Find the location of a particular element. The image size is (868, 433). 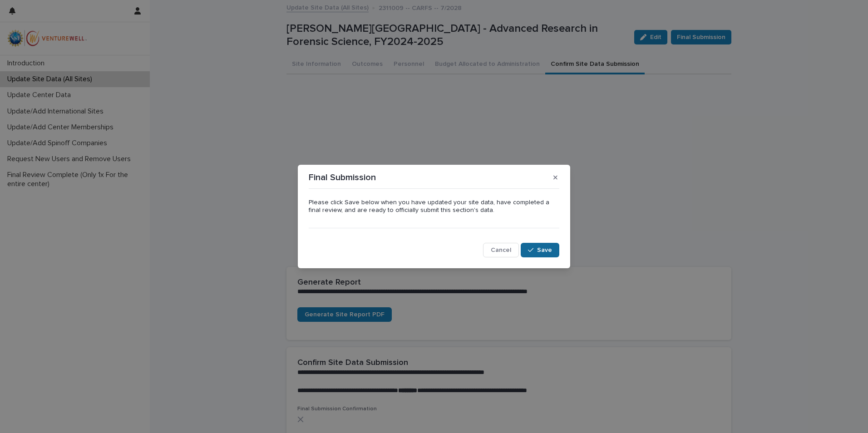

p: Please click Save below when you have updated your site data, have completed a final review, and ... is located at coordinates (434, 207).